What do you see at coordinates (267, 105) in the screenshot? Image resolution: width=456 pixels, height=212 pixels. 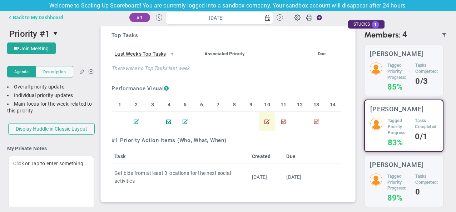 I see `th: 10` at bounding box center [267, 105].